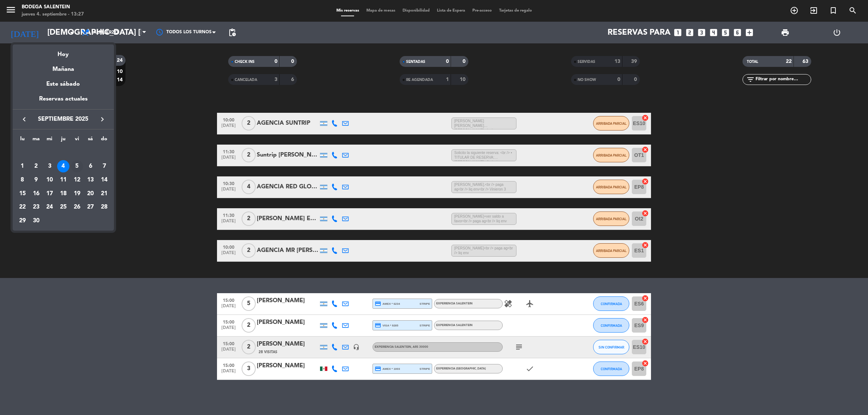 The width and height of the screenshot is (868, 415). Describe the element at coordinates (50, 194) in the screenshot. I see `div: 17` at that location.